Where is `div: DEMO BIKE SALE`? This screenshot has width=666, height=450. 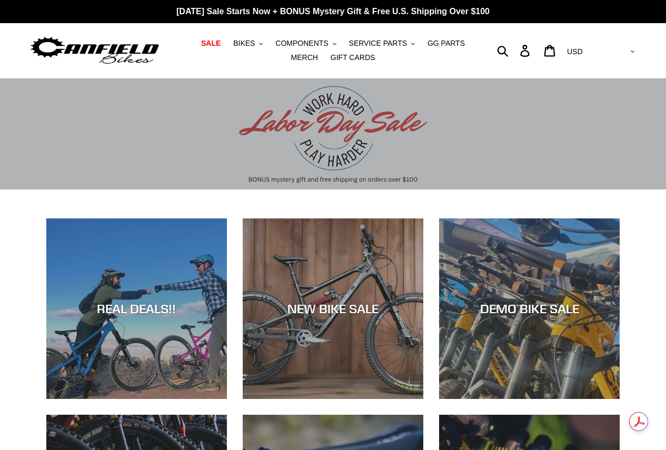
div: DEMO BIKE SALE is located at coordinates (529, 309).